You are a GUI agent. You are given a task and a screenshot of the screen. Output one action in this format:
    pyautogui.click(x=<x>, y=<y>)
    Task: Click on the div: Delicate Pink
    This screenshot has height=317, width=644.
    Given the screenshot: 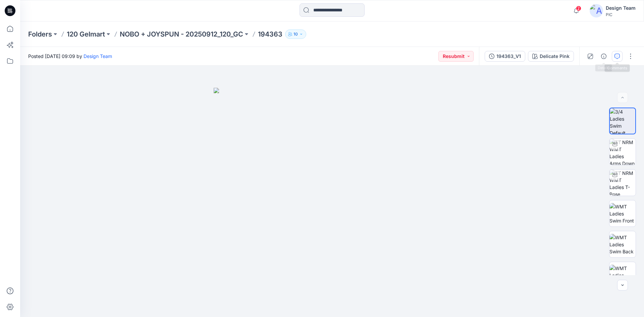 What is the action you would take?
    pyautogui.click(x=555, y=56)
    